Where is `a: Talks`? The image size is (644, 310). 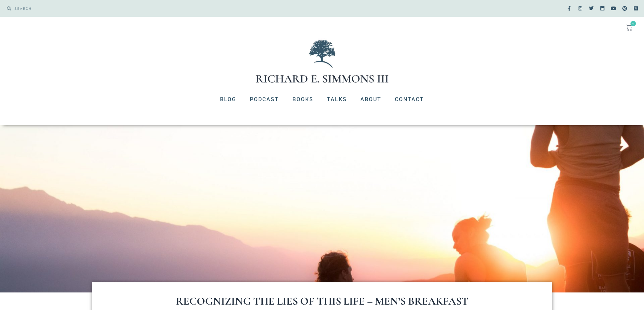 a: Talks is located at coordinates (336, 99).